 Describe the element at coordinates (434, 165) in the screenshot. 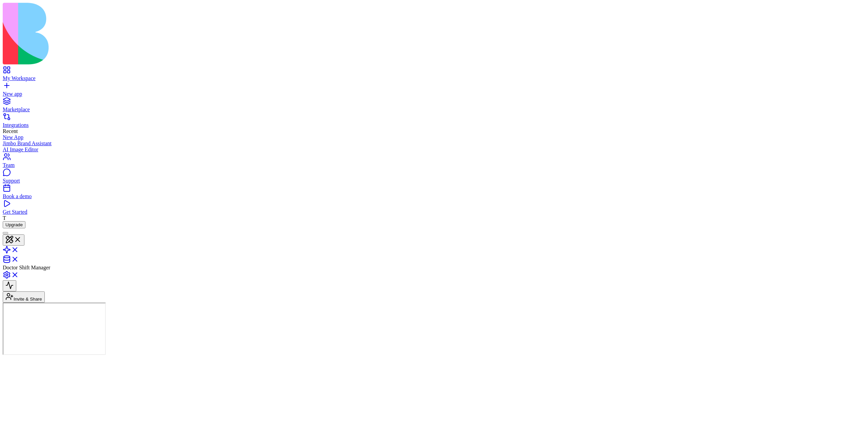

I see `div: Team` at that location.